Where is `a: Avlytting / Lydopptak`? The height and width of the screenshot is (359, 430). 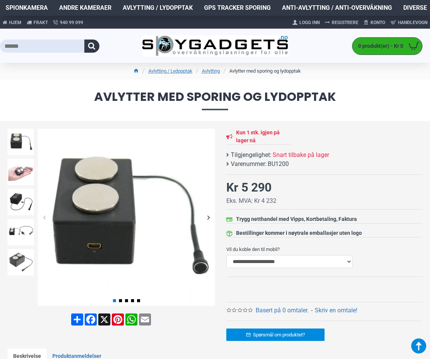 a: Avlytting / Lydopptak is located at coordinates (170, 71).